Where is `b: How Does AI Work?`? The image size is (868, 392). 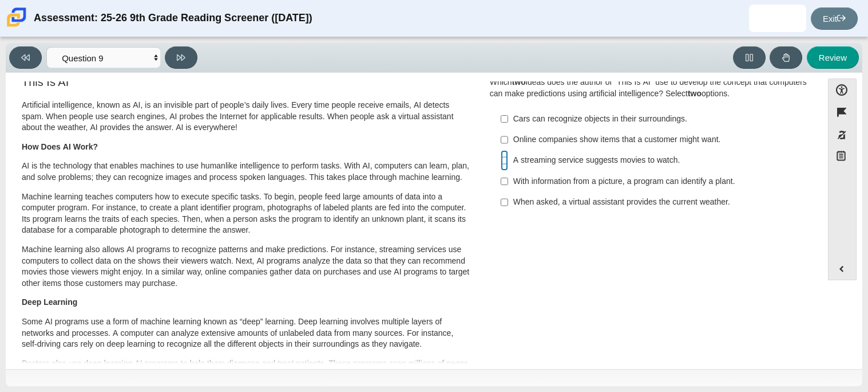 b: How Does AI Work? is located at coordinates (59, 147).